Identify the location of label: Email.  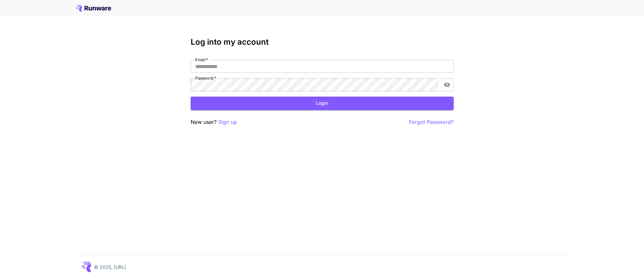
(201, 59).